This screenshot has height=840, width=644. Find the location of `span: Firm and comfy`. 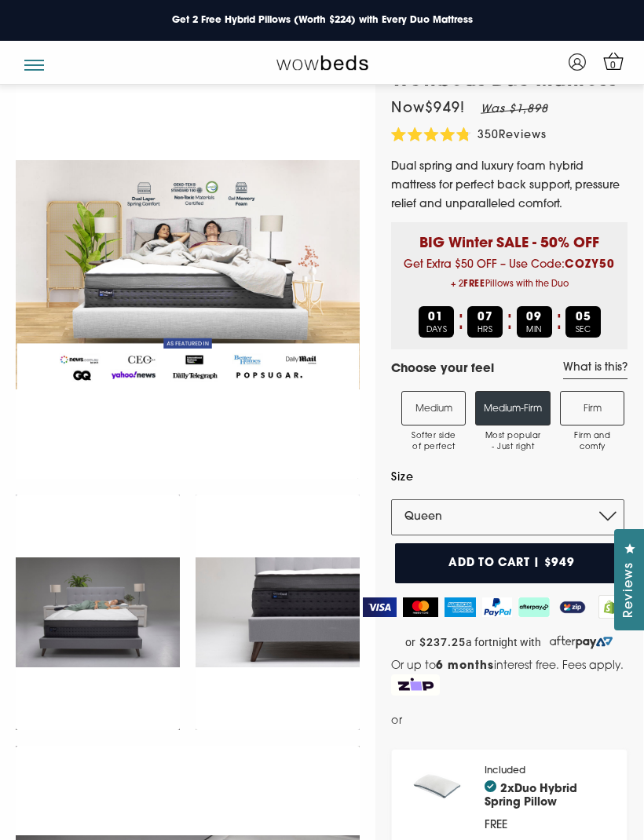

span: Firm and comfy is located at coordinates (592, 442).